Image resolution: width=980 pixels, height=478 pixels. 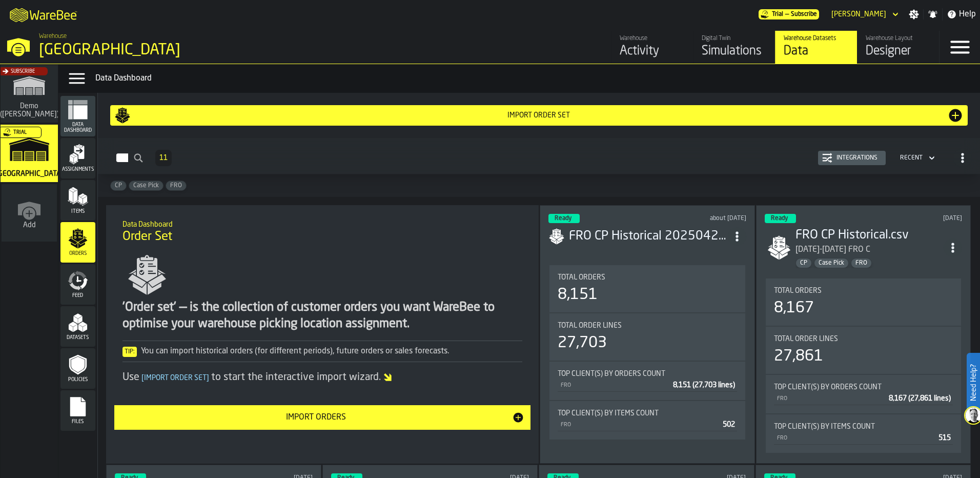 What do you see at coordinates (163, 158) in the screenshot?
I see `span: 11` at bounding box center [163, 158].